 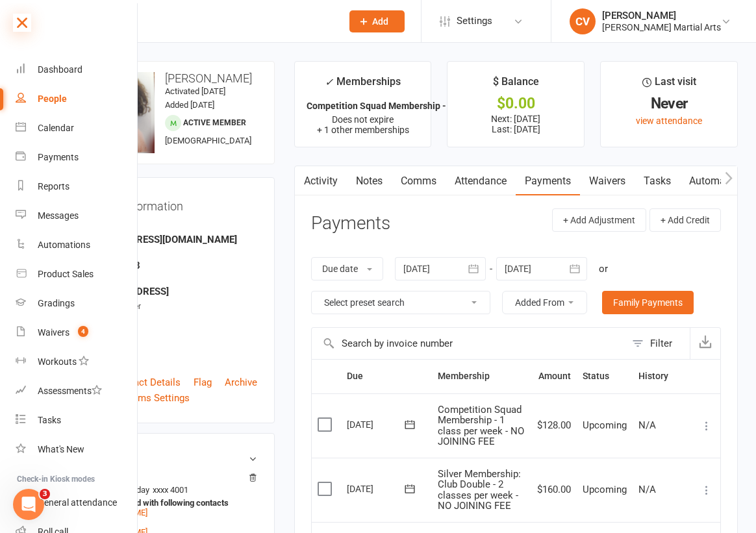 What do you see at coordinates (554, 425) in the screenshot?
I see `td: $128.00` at bounding box center [554, 425].